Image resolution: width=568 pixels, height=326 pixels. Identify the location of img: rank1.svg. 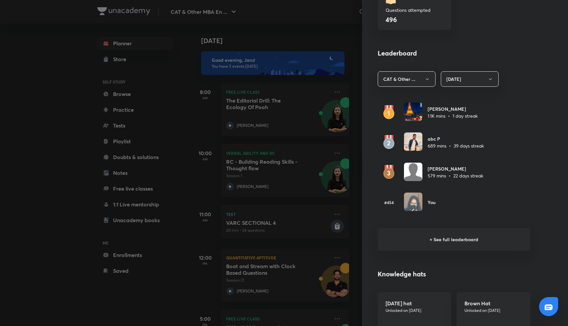
(389, 112).